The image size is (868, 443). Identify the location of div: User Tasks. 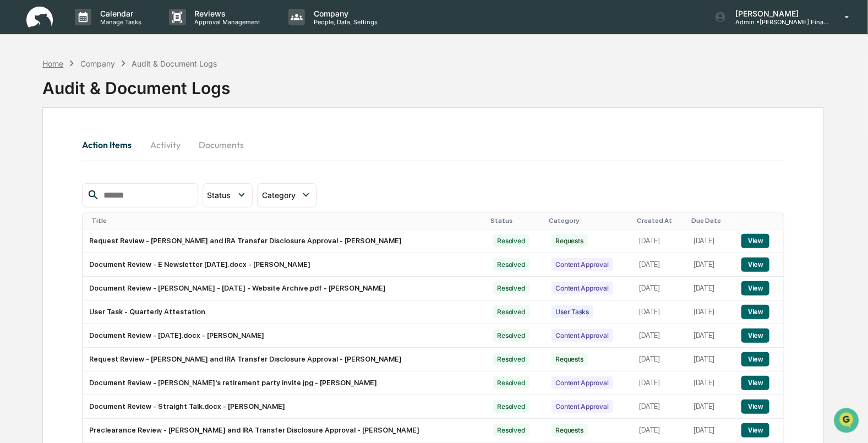
(573, 311).